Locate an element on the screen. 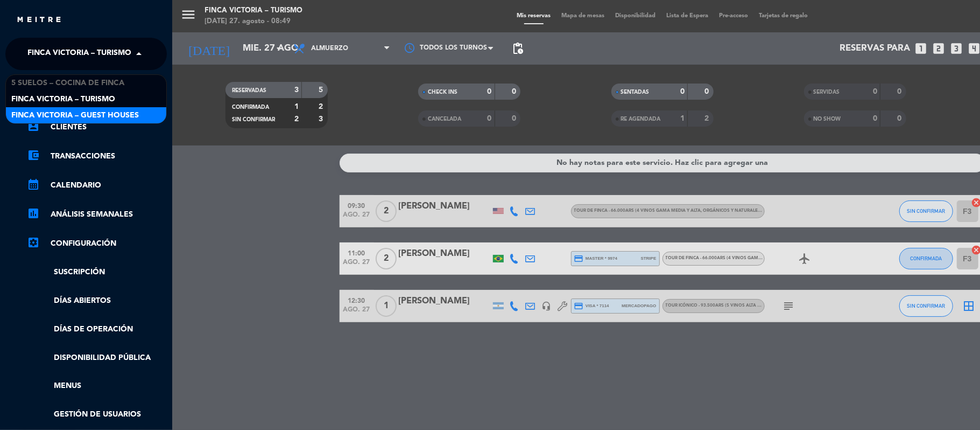 Image resolution: width=980 pixels, height=430 pixels. a: Configuración is located at coordinates (97, 243).